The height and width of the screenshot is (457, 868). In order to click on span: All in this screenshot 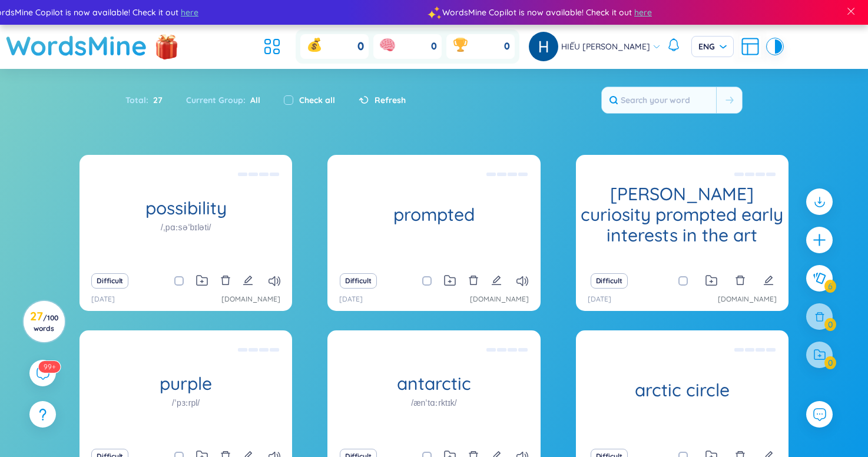, I will do `click(253, 100)`.